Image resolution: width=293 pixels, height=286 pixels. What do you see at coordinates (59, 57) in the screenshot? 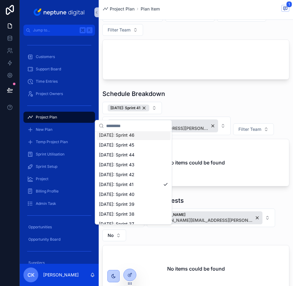
I see `a: Customers` at bounding box center [59, 57].